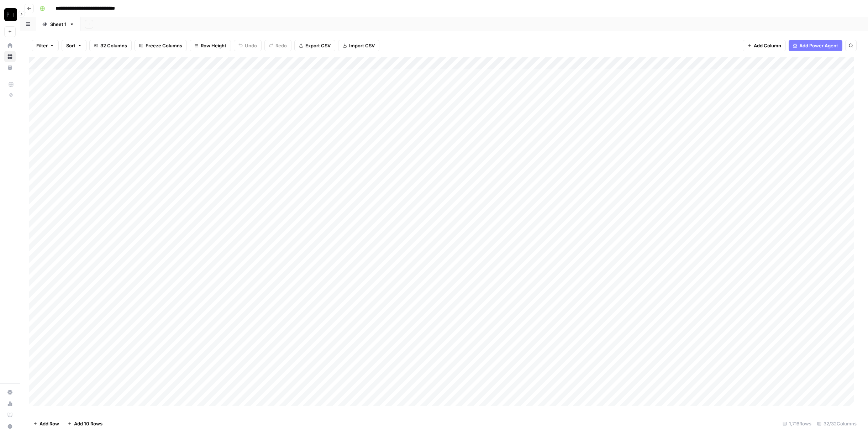 This screenshot has height=435, width=868. Describe the element at coordinates (42, 46) in the screenshot. I see `span: Filter` at that location.